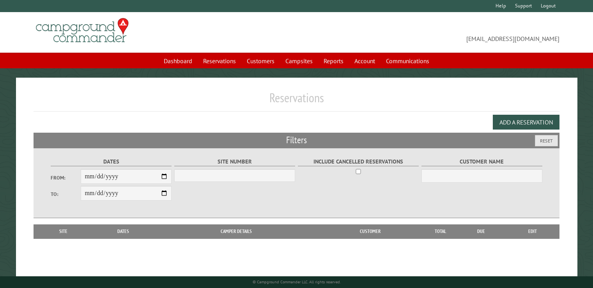 The image size is (593, 288). Describe the element at coordinates (66, 177) in the screenshot. I see `label: From:` at that location.